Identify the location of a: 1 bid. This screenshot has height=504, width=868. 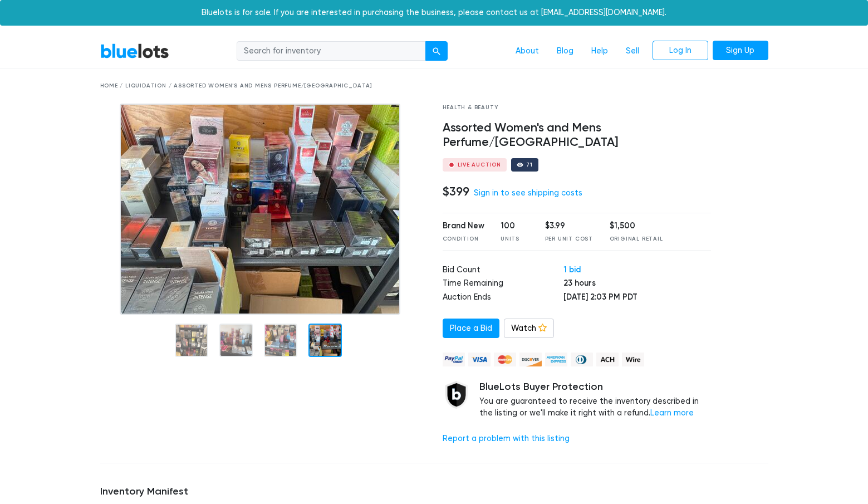
(572, 270).